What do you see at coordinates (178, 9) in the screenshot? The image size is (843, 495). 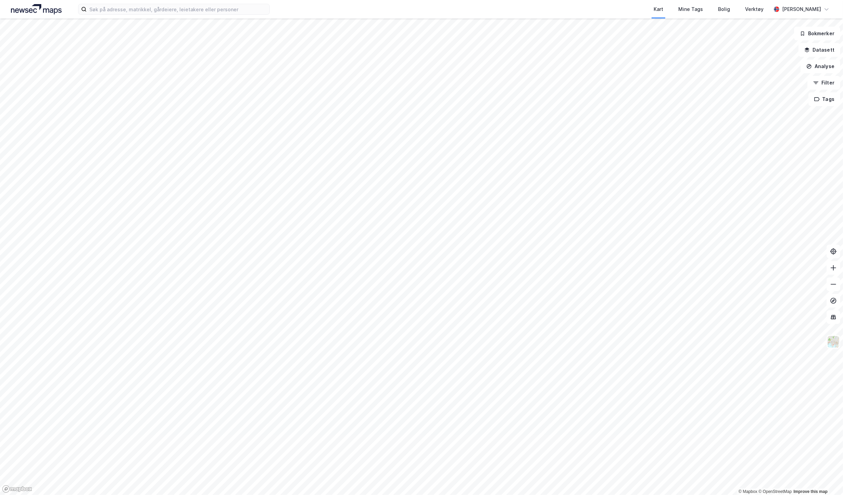 I see `input: Søk på adresse, matrikkel, gårdeiere, leietakere eller personer` at bounding box center [178, 9].